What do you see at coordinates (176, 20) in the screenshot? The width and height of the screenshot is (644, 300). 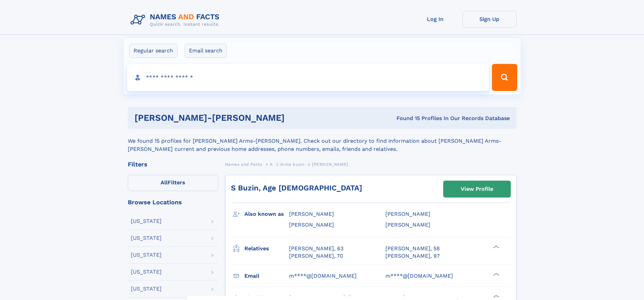 I see `img: Logo Names and Facts` at bounding box center [176, 20].